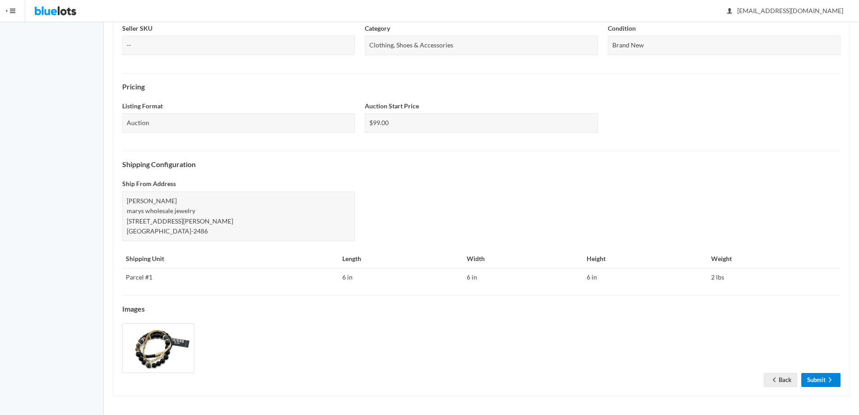 The image size is (859, 415). Describe the element at coordinates (401, 259) in the screenshot. I see `th: Length` at that location.